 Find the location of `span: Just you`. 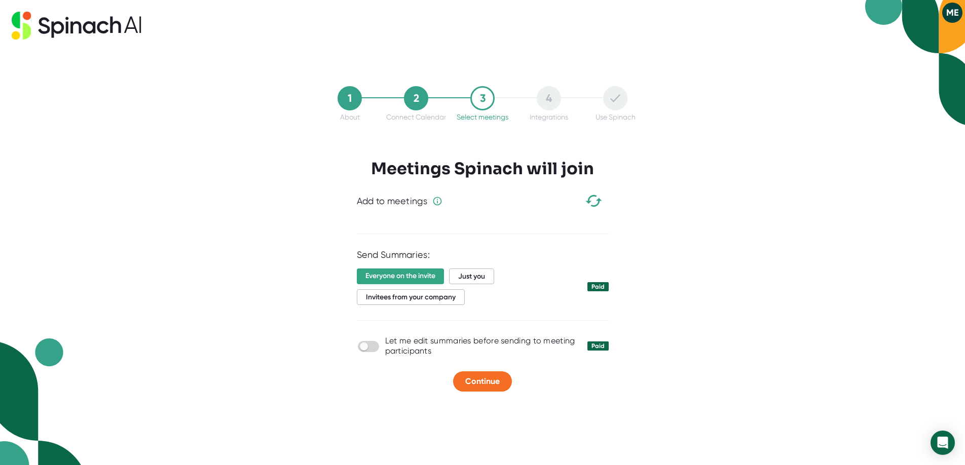

span: Just you is located at coordinates (471, 276).